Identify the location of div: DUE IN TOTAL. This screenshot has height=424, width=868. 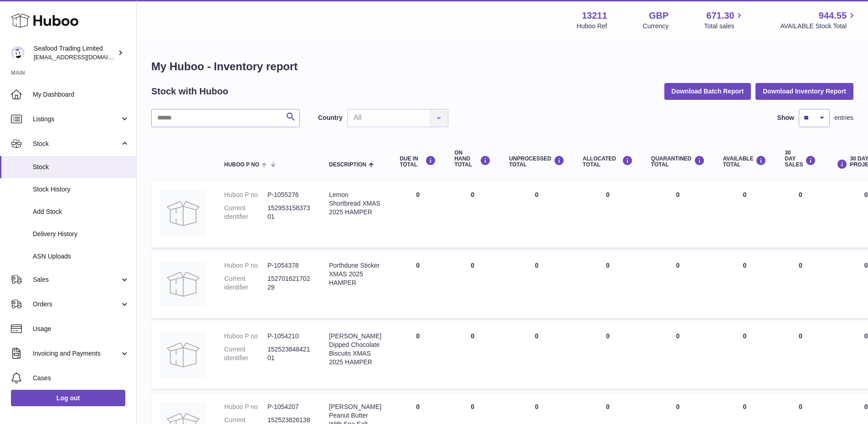
(418, 161).